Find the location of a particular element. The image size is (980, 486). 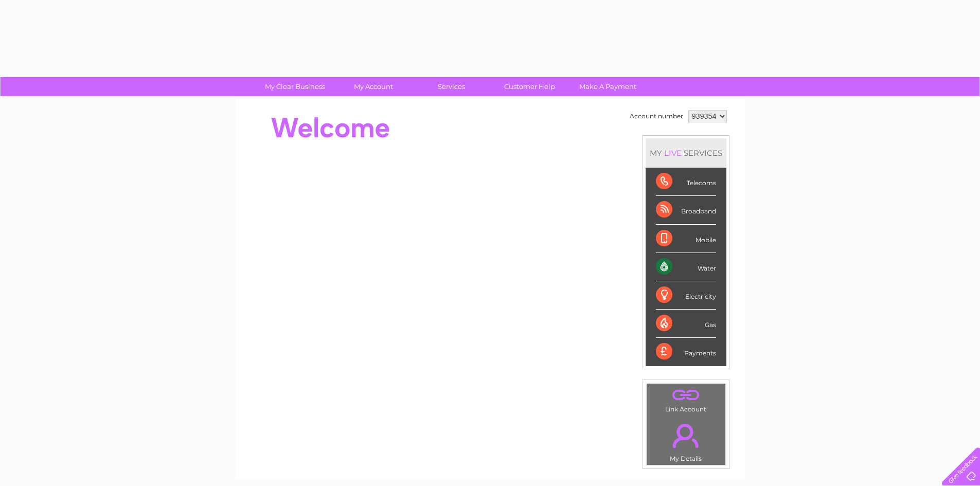

td: Account number is located at coordinates (656, 116).